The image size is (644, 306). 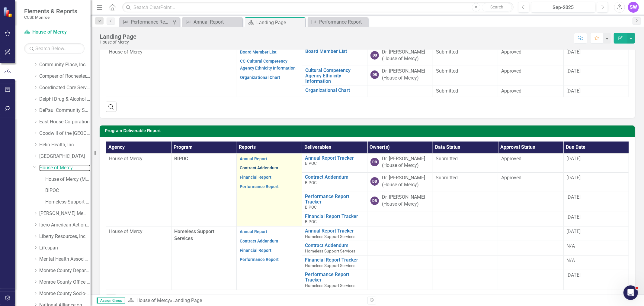 What do you see at coordinates (330, 251) in the screenshot?
I see `span: Homeless Support Services` at bounding box center [330, 251].